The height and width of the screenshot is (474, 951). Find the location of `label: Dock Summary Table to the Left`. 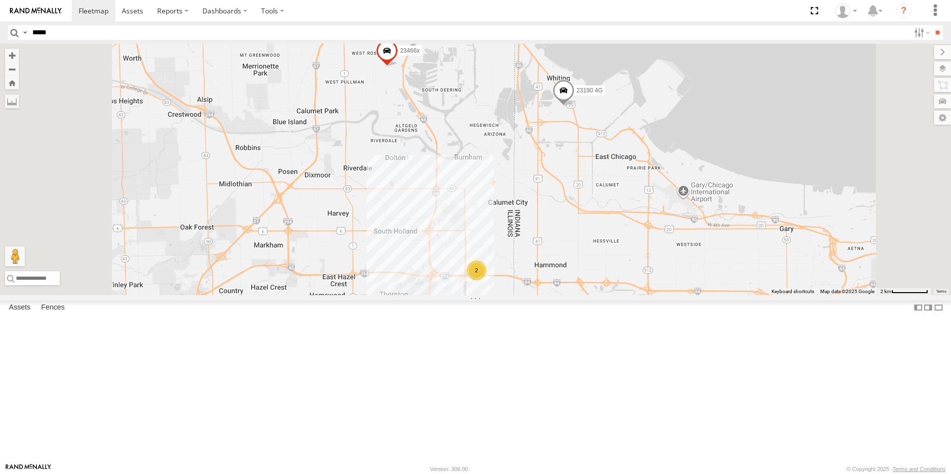

label: Dock Summary Table to the Left is located at coordinates (918, 308).